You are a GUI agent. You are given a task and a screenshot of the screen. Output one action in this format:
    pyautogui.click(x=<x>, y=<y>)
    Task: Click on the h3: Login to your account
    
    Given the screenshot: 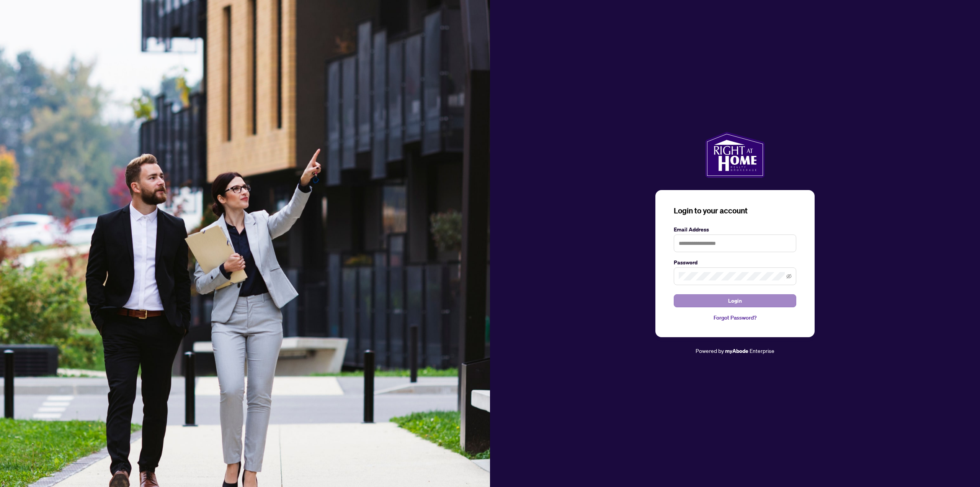 What is the action you would take?
    pyautogui.click(x=735, y=211)
    